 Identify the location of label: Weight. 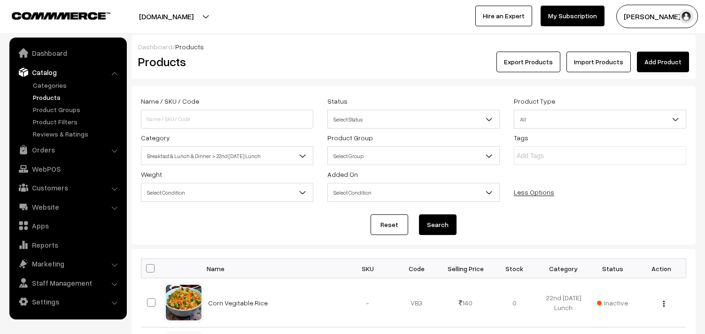
(151, 174).